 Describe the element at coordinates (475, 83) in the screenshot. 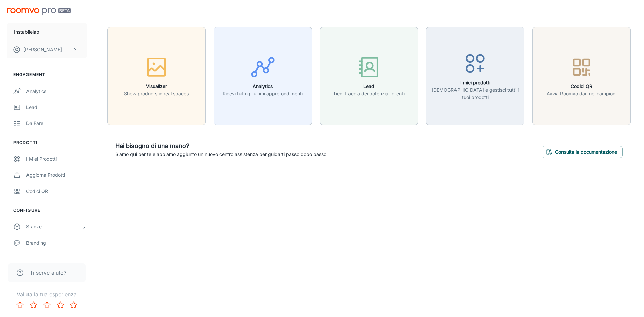

I see `h6: I miei prodotti` at that location.